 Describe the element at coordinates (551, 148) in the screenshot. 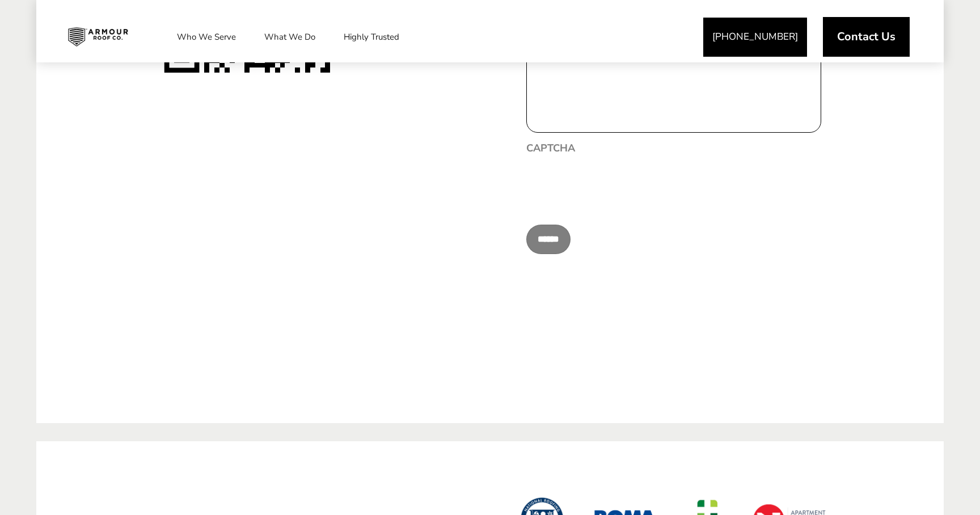

I see `label: CAPTCHA` at that location.